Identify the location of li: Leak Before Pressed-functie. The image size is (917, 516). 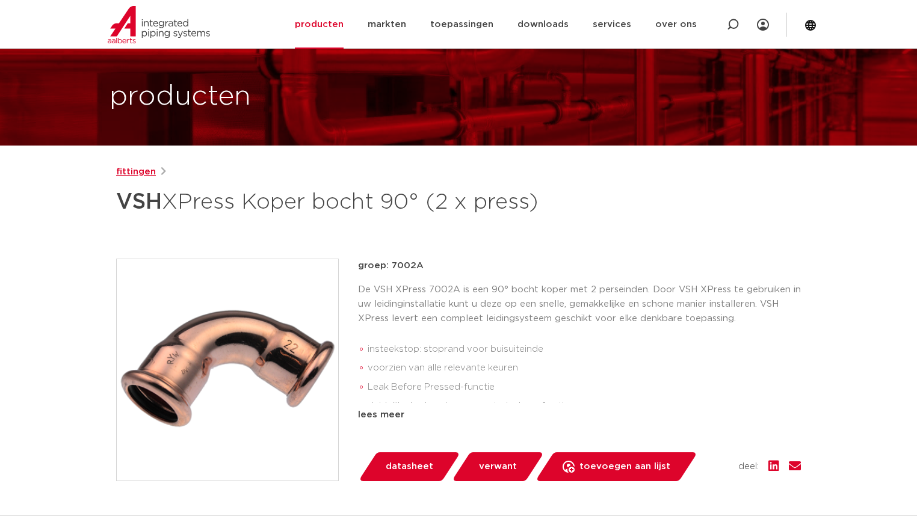
(584, 387).